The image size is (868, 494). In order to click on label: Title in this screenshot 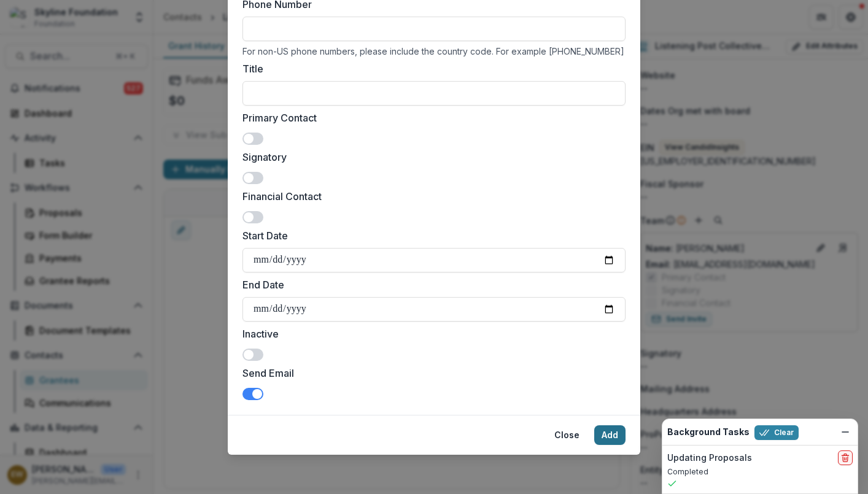, I will do `click(430, 69)`.